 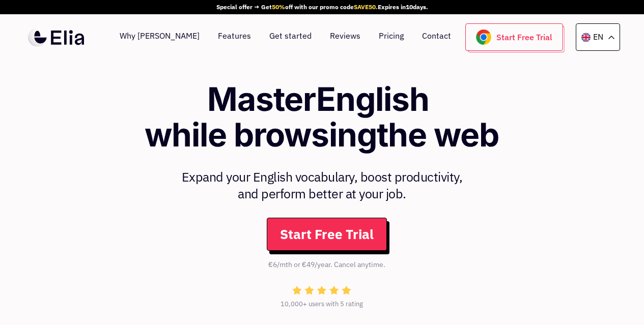 What do you see at coordinates (410, 6) in the screenshot?
I see `span: 10` at bounding box center [410, 6].